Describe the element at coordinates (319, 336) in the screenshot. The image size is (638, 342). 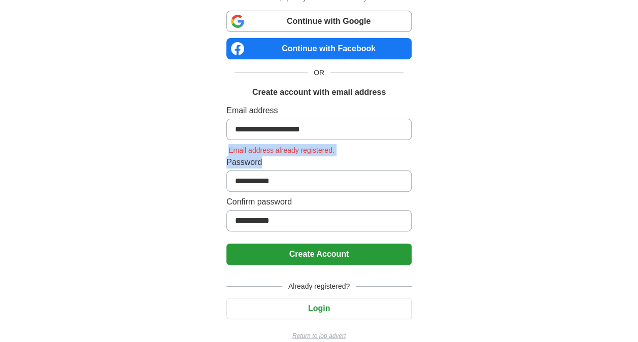
I see `a: Return to job advert` at that location.